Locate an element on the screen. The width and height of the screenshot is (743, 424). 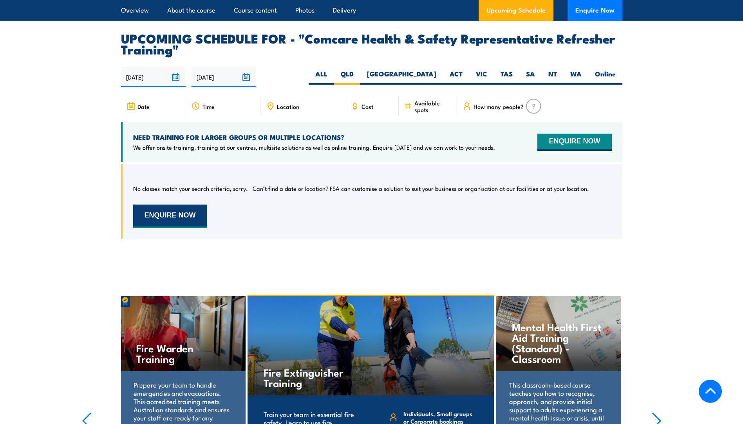
span: Location is located at coordinates (288, 106).